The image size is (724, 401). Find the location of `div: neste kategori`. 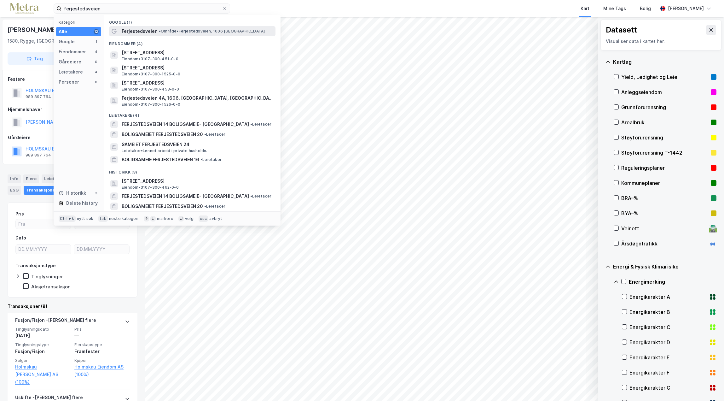

div: neste kategori is located at coordinates (124, 219).